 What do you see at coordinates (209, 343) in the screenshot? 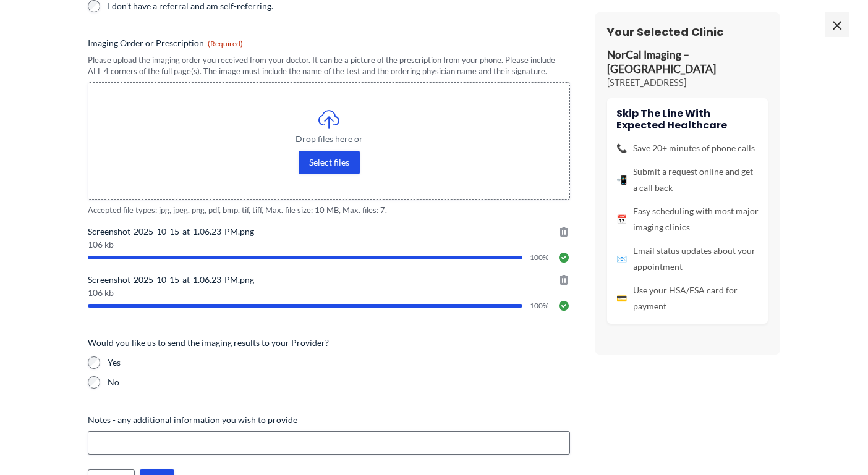
I see `legend: Would you like us to send the imaging results to your Provider?` at bounding box center [209, 343].